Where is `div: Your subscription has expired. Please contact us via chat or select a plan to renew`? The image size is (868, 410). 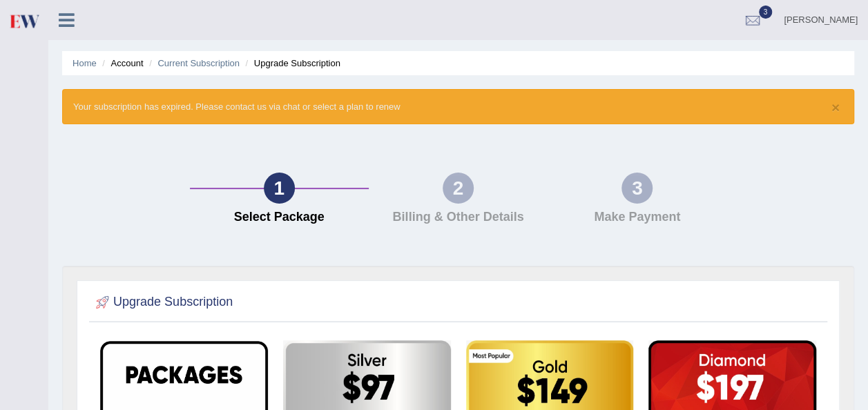 div: Your subscription has expired. Please contact us via chat or select a plan to renew is located at coordinates (458, 106).